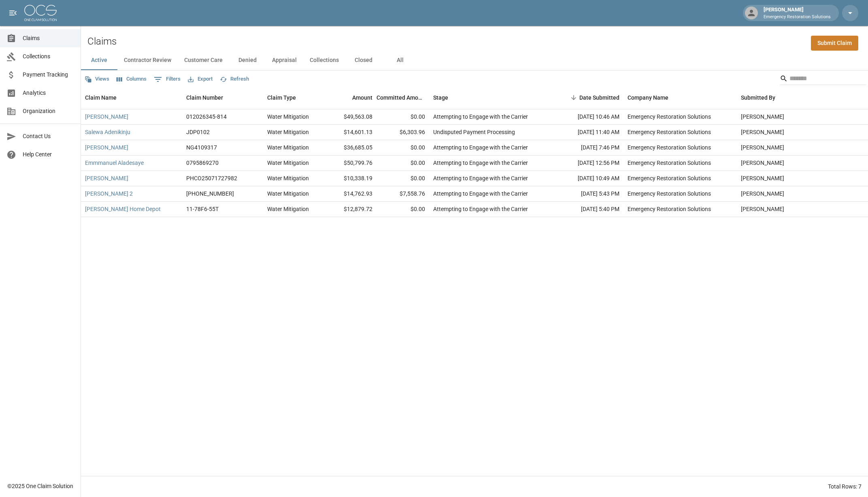 The height and width of the screenshot is (497, 868). I want to click on a: Salewa Adenikinju, so click(108, 132).